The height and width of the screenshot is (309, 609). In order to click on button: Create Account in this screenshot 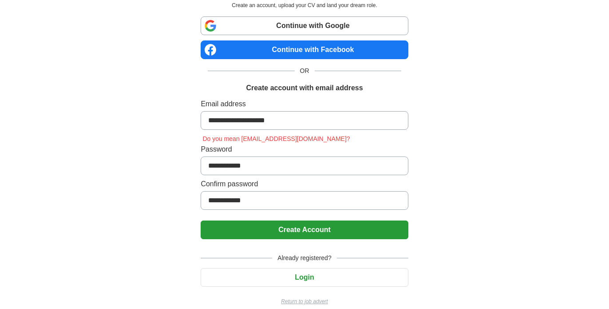, I will do `click(304, 229)`.